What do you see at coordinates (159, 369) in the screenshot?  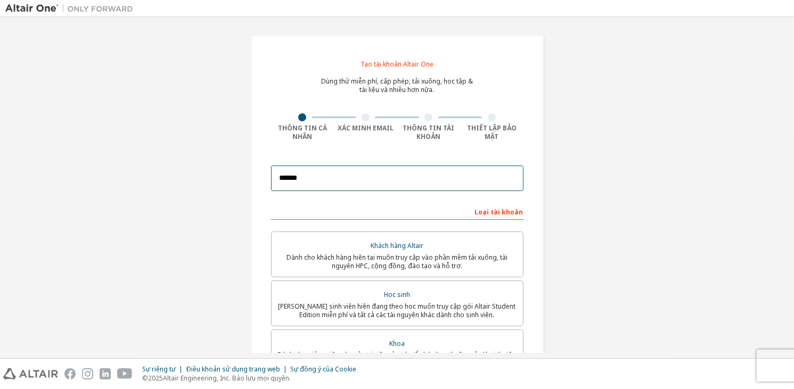 I see `font: Sự riêng tư` at bounding box center [159, 369].